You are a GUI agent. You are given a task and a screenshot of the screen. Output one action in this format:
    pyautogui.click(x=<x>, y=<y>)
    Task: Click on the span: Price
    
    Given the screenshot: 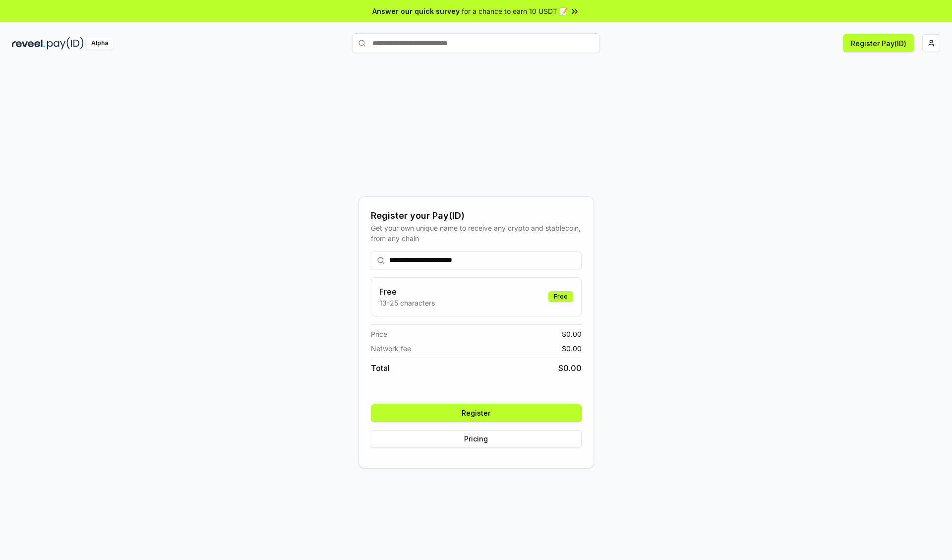 What is the action you would take?
    pyautogui.click(x=379, y=334)
    